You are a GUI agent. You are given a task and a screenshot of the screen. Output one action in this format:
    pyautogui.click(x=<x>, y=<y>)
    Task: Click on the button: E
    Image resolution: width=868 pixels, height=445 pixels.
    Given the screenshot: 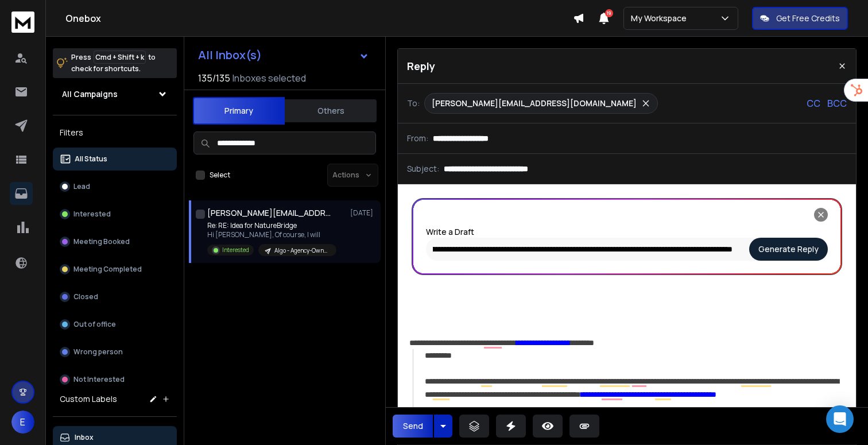 What is the action you would take?
    pyautogui.click(x=23, y=422)
    